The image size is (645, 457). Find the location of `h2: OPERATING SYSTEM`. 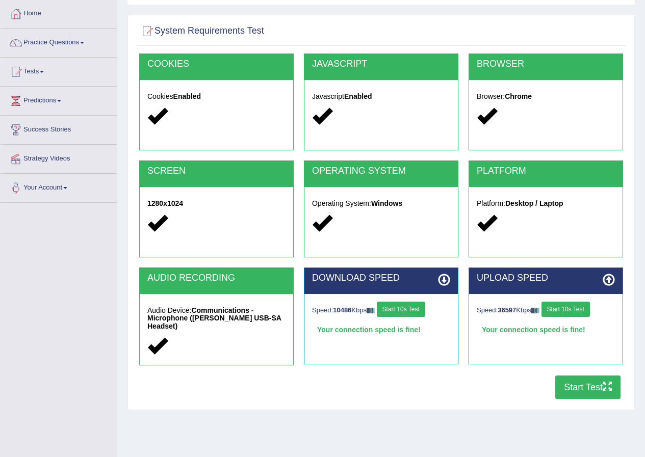

h2: OPERATING SYSTEM is located at coordinates (381, 171).